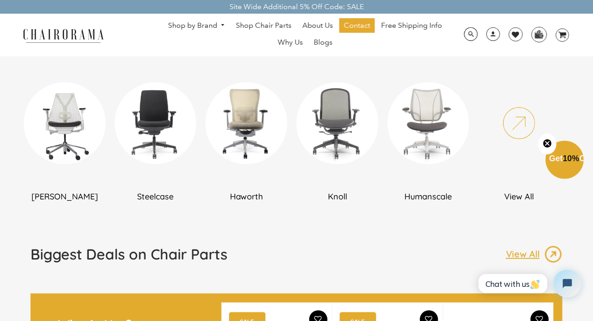 Image resolution: width=593 pixels, height=321 pixels. I want to click on img: DSC_0009_360x_0c74c2c9-ada6-4bf5-a92a-d09ed509ee4d_300x300.webp, so click(247, 124).